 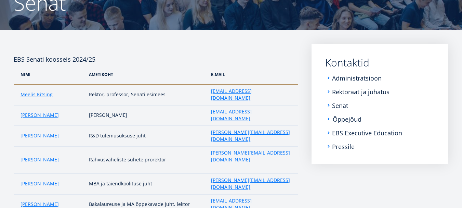 What do you see at coordinates (147, 160) in the screenshot?
I see `td: Rahvusvaheliste suhete prorektor` at bounding box center [147, 160].